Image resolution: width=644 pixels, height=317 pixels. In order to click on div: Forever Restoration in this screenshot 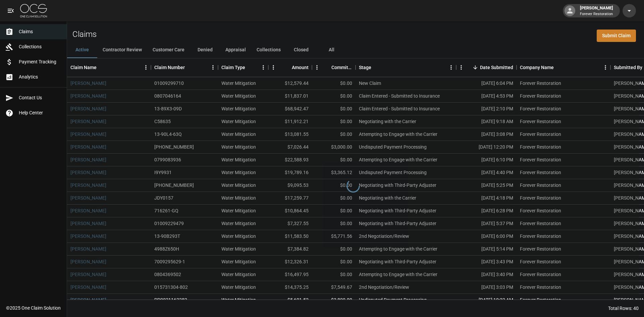, I will do `click(540, 300)`.